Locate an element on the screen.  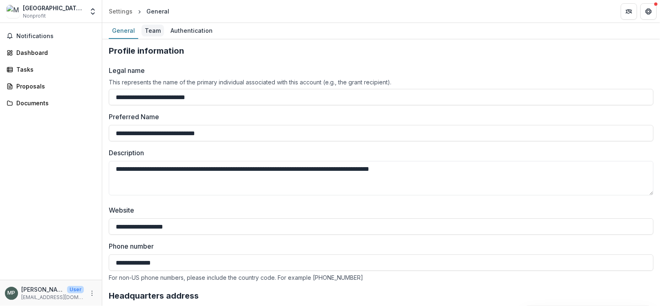
label: Phone number is located at coordinates (379, 246).